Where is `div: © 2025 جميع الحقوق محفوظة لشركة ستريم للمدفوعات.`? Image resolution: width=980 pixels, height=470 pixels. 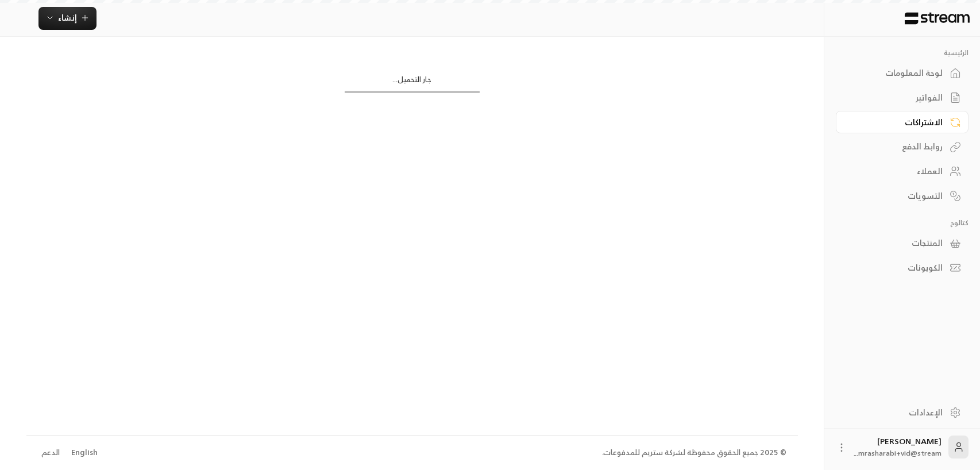 div: © 2025 جميع الحقوق محفوظة لشركة ستريم للمدفوعات. is located at coordinates (694, 452).